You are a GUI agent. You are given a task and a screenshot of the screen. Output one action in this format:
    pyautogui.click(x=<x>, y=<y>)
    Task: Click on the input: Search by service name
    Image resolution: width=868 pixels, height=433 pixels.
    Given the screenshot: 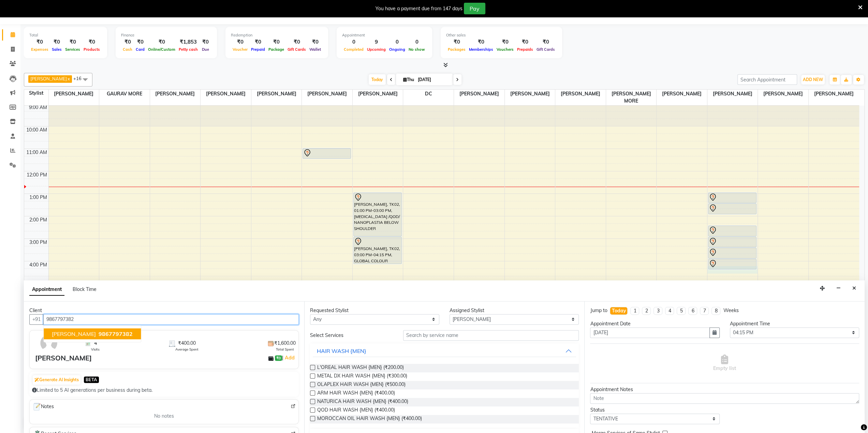 What is the action you would take?
    pyautogui.click(x=491, y=335)
    